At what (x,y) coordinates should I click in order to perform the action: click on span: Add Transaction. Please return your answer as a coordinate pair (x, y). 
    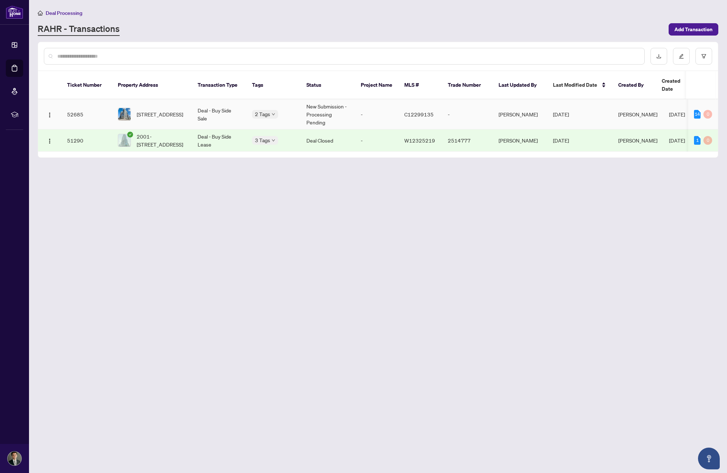
    Looking at the image, I should click on (693, 29).